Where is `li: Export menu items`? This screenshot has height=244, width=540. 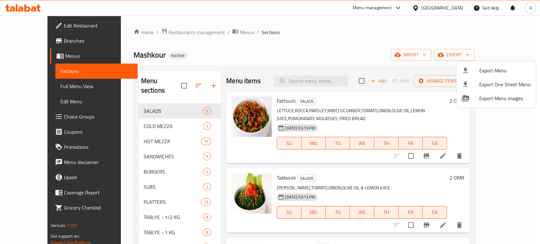
li: Export menu items is located at coordinates (496, 71).